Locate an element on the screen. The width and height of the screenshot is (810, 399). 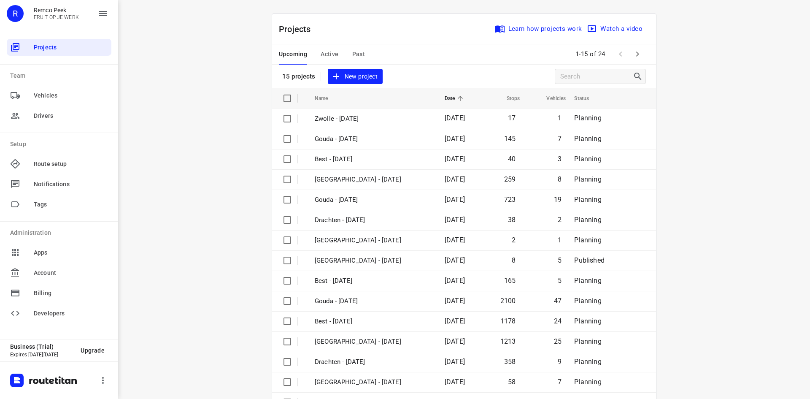
span: 3 is located at coordinates (559, 159).